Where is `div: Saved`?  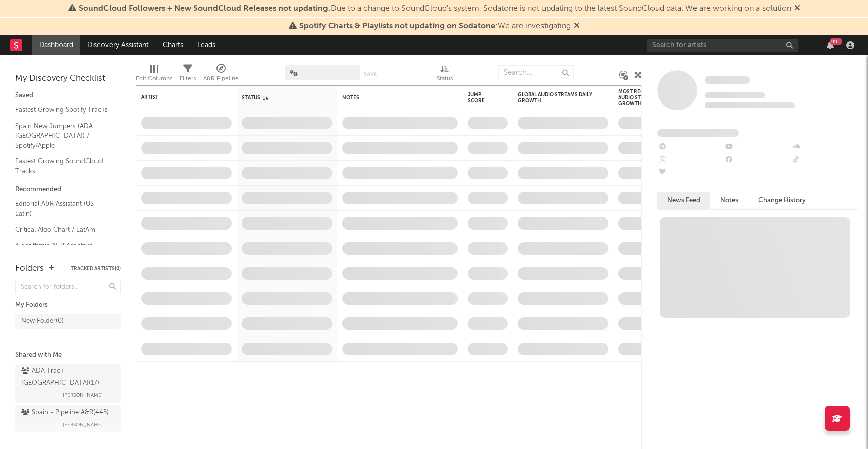 div: Saved is located at coordinates (68, 96).